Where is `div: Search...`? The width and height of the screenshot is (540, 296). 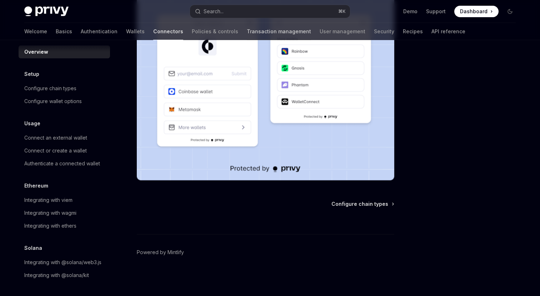
div: Search... is located at coordinates (214, 11).